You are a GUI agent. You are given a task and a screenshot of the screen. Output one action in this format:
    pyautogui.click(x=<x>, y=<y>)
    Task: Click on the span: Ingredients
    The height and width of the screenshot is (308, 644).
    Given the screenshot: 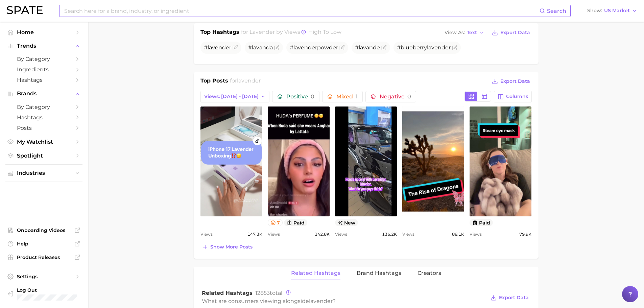 What is the action you would take?
    pyautogui.click(x=44, y=69)
    